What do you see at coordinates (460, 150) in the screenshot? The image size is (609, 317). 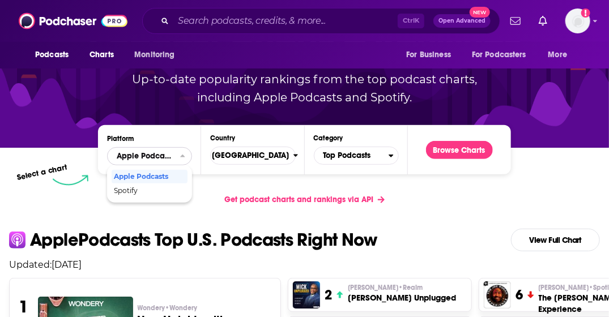 I see `a: Browse Charts` at bounding box center [460, 150].